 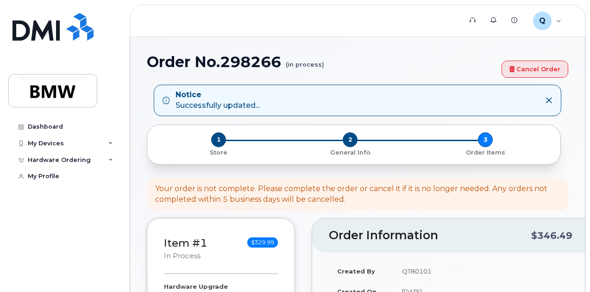 I want to click on span: 2, so click(x=350, y=140).